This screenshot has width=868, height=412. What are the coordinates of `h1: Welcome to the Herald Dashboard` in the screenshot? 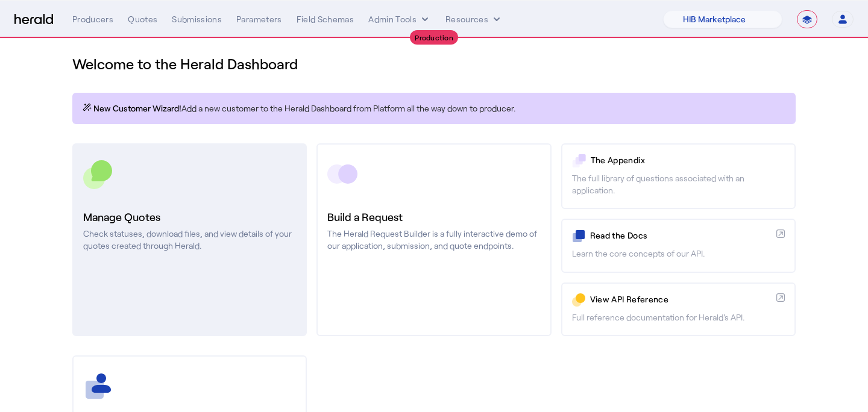 It's located at (434, 64).